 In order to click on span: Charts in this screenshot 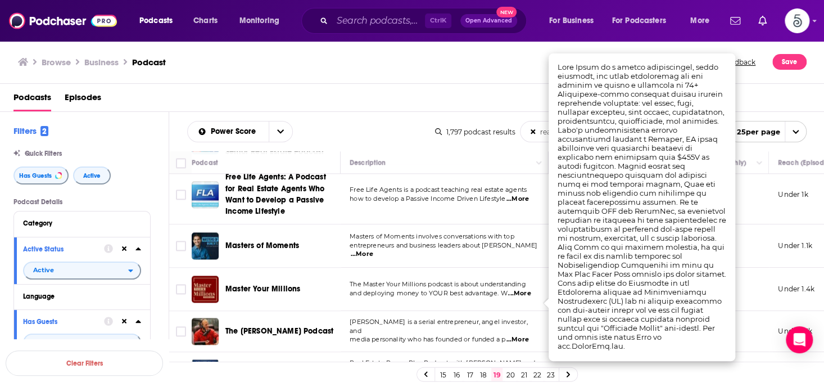, I will do `click(205, 21)`.